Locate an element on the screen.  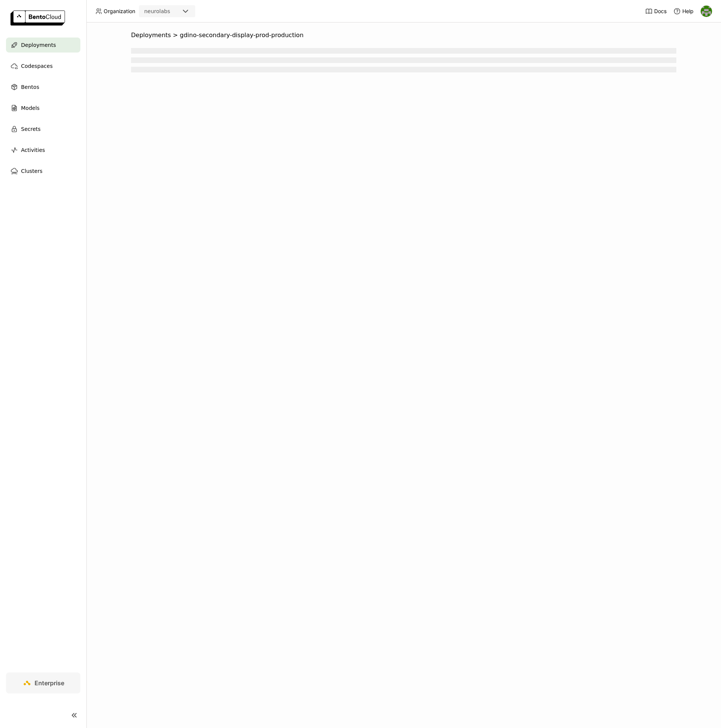
span: Codespaces is located at coordinates (37, 66).